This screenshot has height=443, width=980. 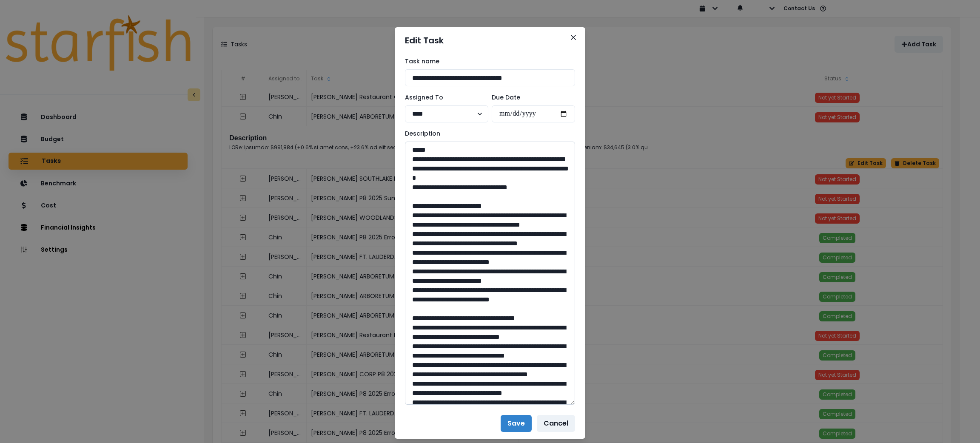 I want to click on label: Assigned To, so click(x=444, y=97).